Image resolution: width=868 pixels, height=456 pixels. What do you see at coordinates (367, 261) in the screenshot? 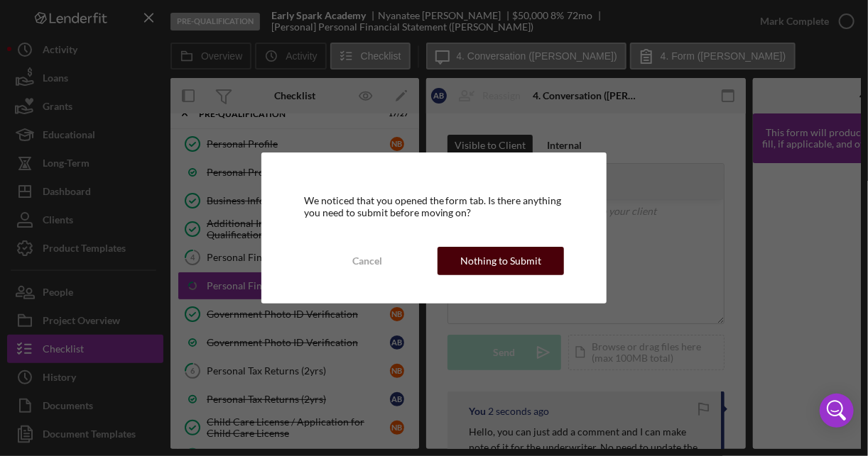
I see `button: Cancel` at bounding box center [367, 261].